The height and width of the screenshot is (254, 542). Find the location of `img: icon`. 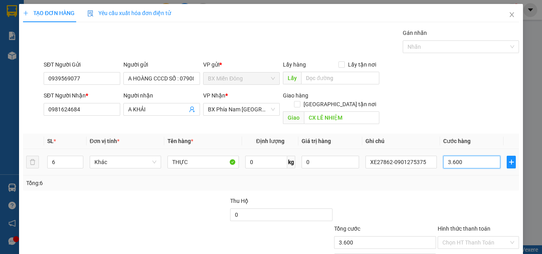

img: icon is located at coordinates (90, 13).